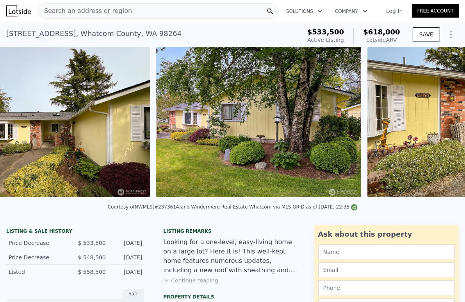  What do you see at coordinates (382, 40) in the screenshot?
I see `div: Lotside ARV` at bounding box center [382, 40].